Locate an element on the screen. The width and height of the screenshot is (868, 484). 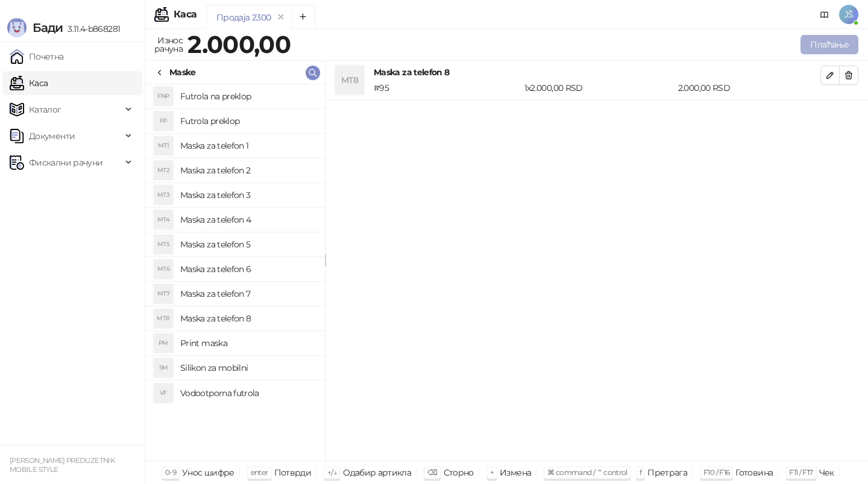
div: Чек is located at coordinates (826, 473).